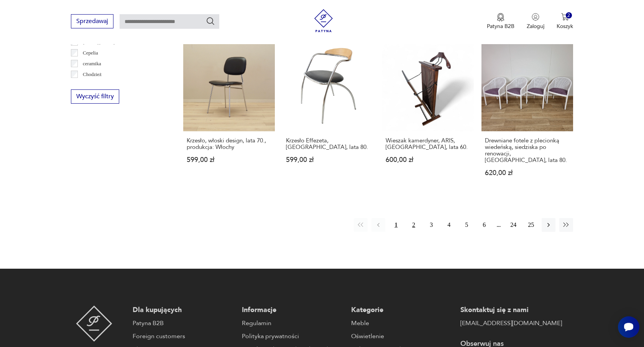  What do you see at coordinates (514, 225) in the screenshot?
I see `button: 24` at bounding box center [514, 225].